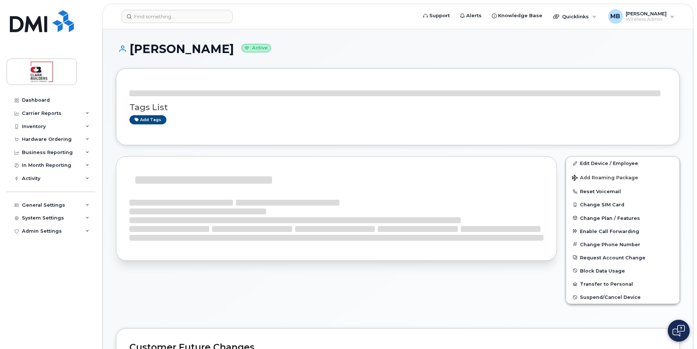 Image resolution: width=697 pixels, height=349 pixels. What do you see at coordinates (623, 231) in the screenshot?
I see `button: Enable Call Forwarding` at bounding box center [623, 231].